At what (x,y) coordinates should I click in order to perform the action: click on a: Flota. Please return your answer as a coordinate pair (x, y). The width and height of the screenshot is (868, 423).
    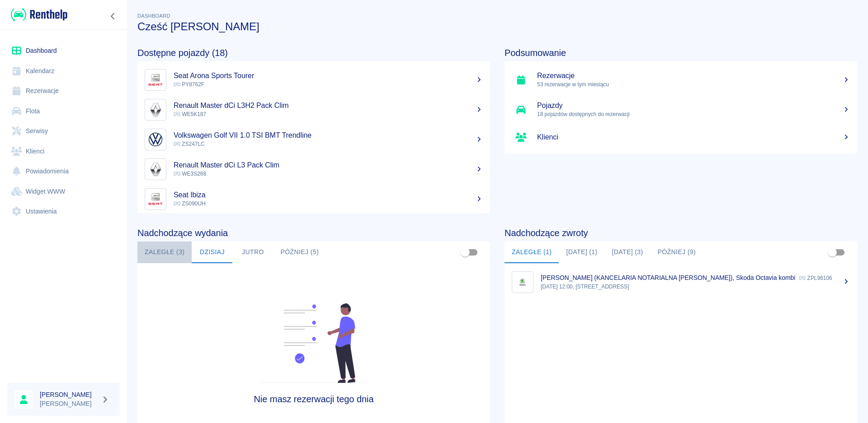
    Looking at the image, I should click on (63, 111).